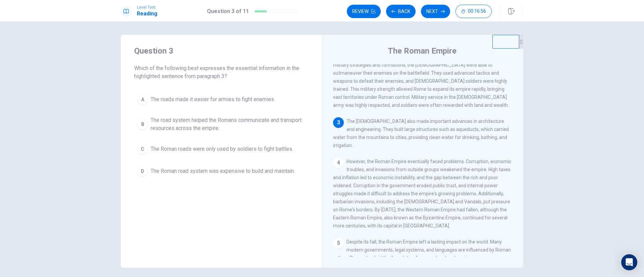 The height and width of the screenshot is (277, 644). Describe the element at coordinates (213, 100) in the screenshot. I see `span: The roads made it easier for armies to fight enemies.` at that location.